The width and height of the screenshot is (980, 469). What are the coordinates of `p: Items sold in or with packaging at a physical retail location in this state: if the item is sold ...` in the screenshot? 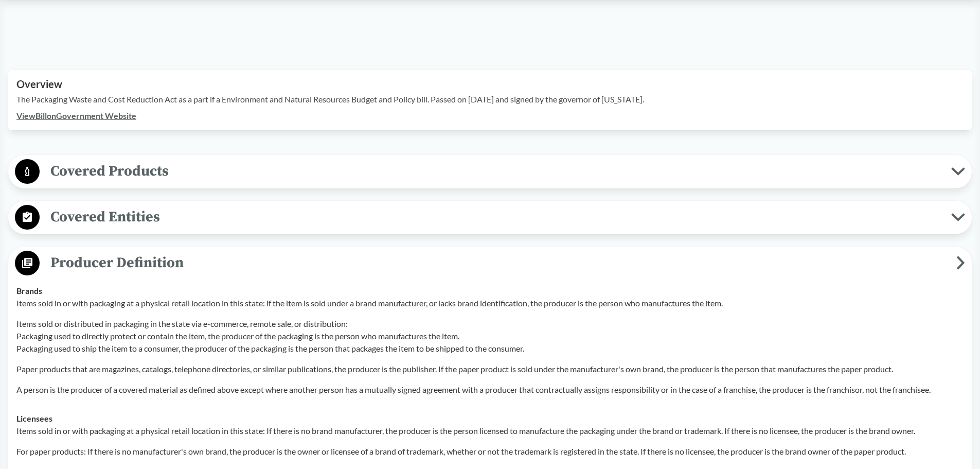 It's located at (490, 303).